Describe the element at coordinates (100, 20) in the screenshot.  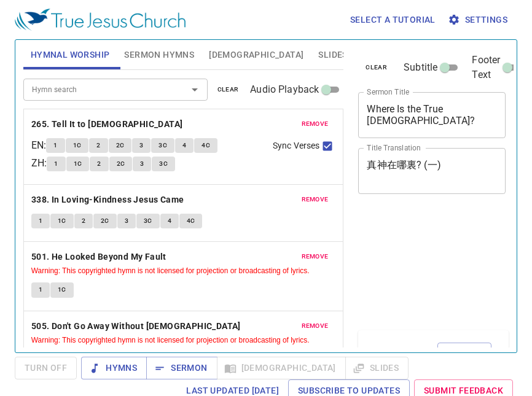
I see `img: True Jesus Church` at that location.